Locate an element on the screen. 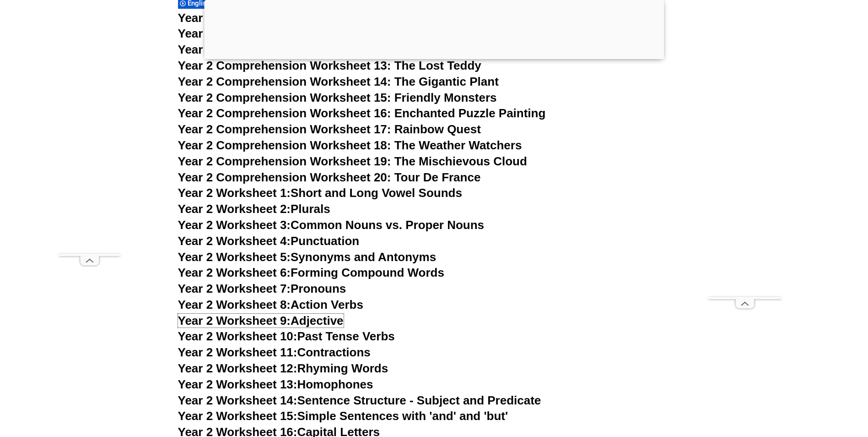 Image resolution: width=868 pixels, height=437 pixels. a: Year 2 Comprehension Worksheet 17: Rainbow Quest is located at coordinates (329, 129).